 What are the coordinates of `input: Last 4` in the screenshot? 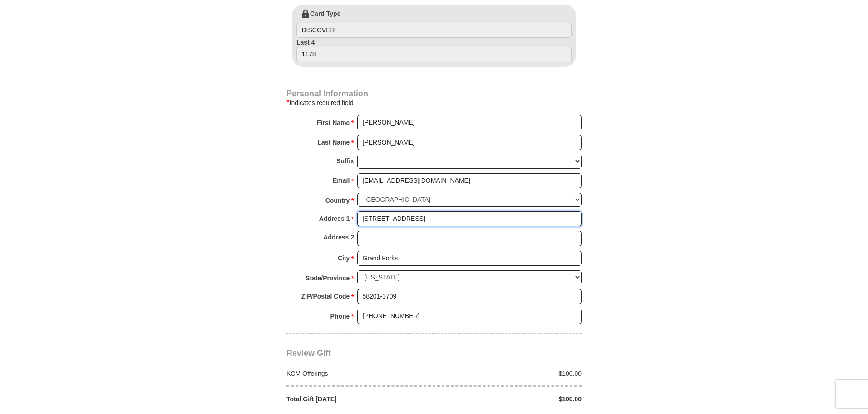 It's located at (434, 54).